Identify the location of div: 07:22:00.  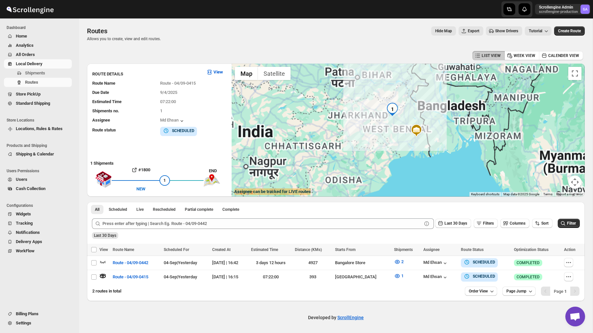
(271, 277).